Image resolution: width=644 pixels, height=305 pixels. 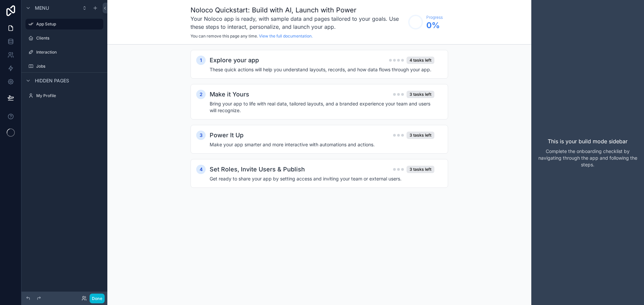 What do you see at coordinates (52, 81) in the screenshot?
I see `span: Hidden pages` at bounding box center [52, 81].